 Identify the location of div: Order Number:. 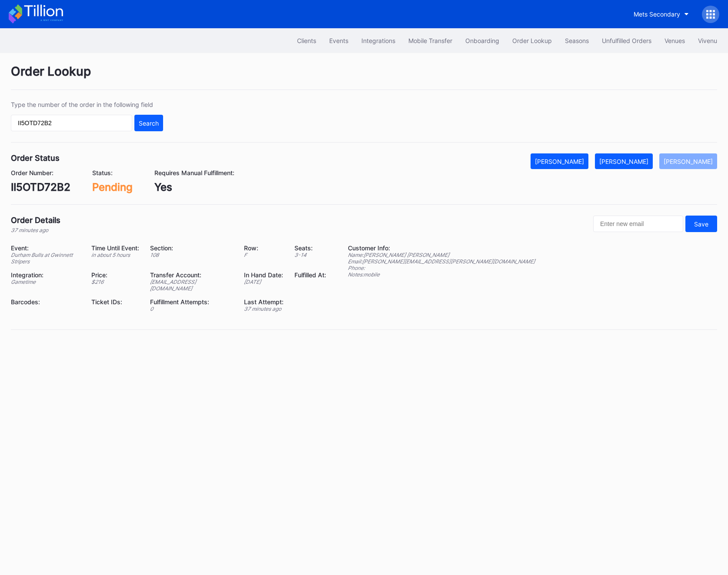
(40, 173).